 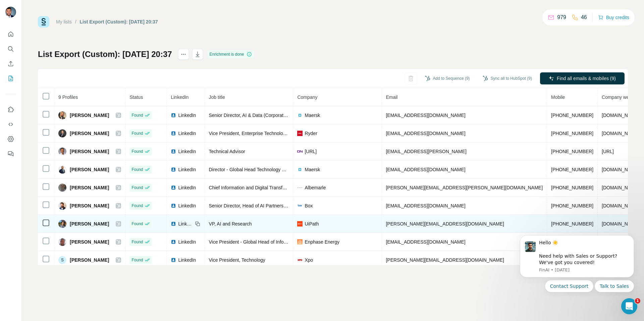 What do you see at coordinates (74, 23) in the screenshot?
I see `div: Hello ☀️ ​ Need help with Sales or Support? We've got you covered!` at bounding box center [74, 23].